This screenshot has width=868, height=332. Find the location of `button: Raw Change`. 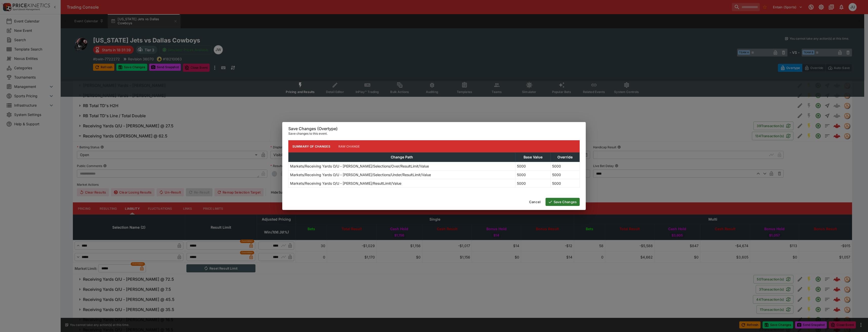

button: Raw Change is located at coordinates (349, 146).